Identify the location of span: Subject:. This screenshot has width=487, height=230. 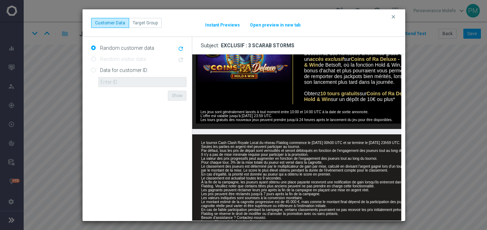
(211, 46).